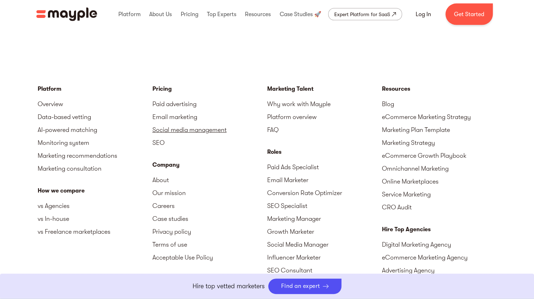 Image resolution: width=534 pixels, height=299 pixels. What do you see at coordinates (95, 232) in the screenshot?
I see `a: vs Freelance marketplaces` at bounding box center [95, 232].